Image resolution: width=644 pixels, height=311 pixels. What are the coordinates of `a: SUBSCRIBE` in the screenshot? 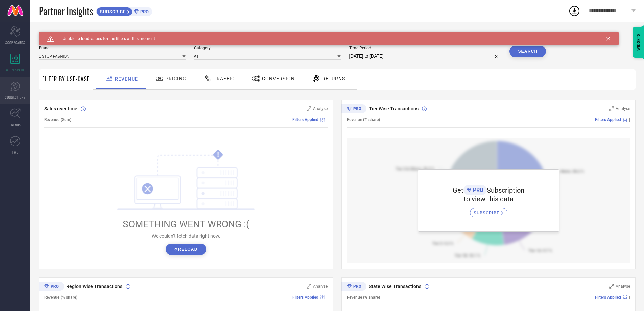 It's located at (489, 210).